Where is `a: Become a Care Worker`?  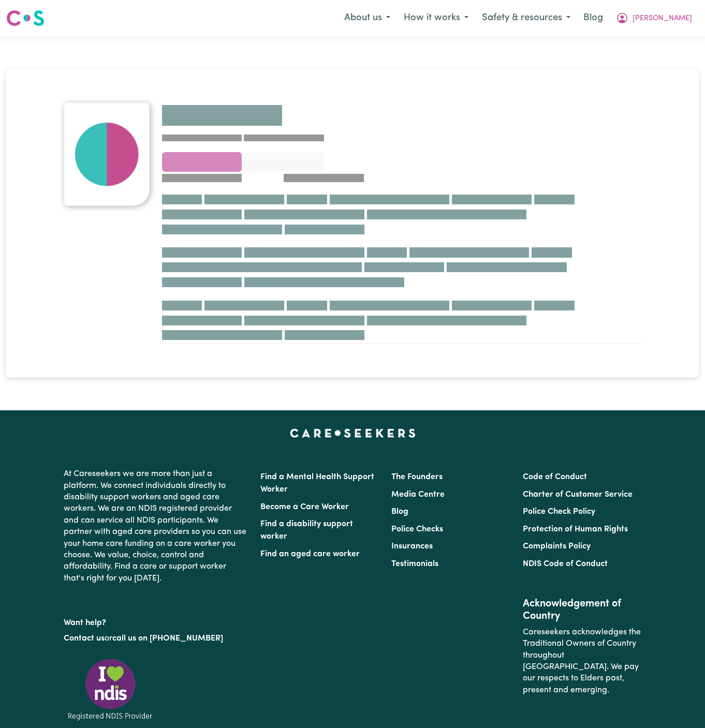 a: Become a Care Worker is located at coordinates (304, 507).